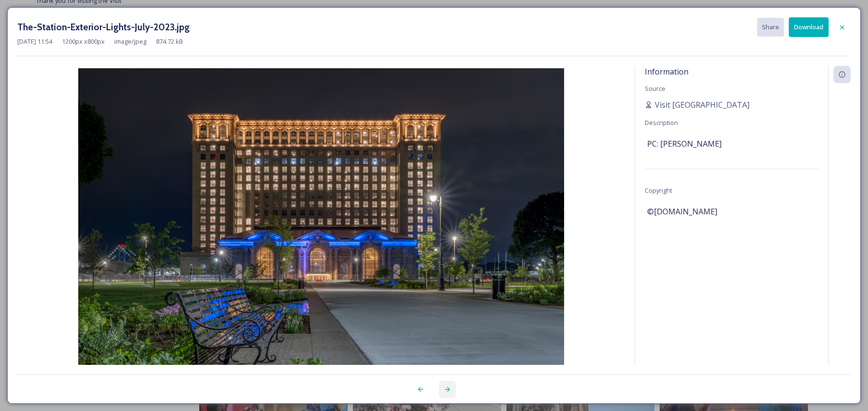 Image resolution: width=868 pixels, height=411 pixels. Describe the element at coordinates (654, 89) in the screenshot. I see `span: Source` at that location.